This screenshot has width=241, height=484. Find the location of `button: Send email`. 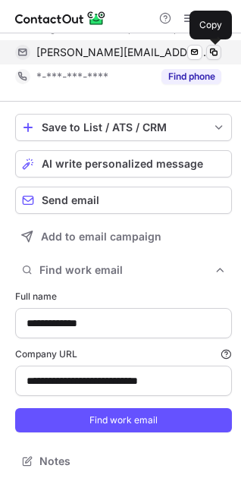

button: Send email is located at coordinates (124, 200).